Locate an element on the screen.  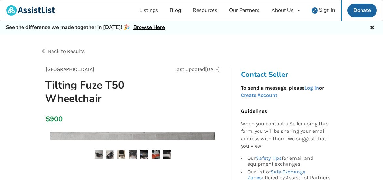
a: user icon Sign In is located at coordinates (323, 10).